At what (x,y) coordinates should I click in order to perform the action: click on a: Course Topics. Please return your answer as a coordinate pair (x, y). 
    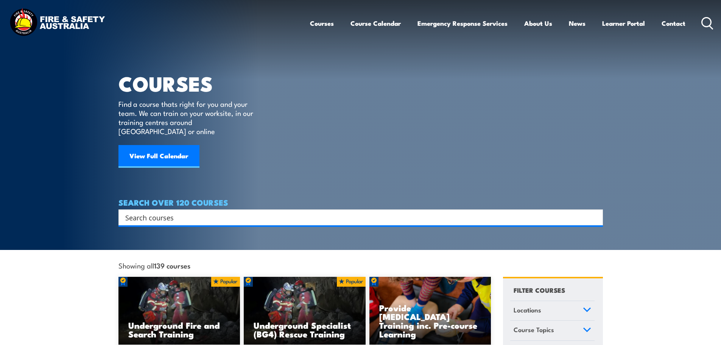
    Looking at the image, I should click on (552, 330).